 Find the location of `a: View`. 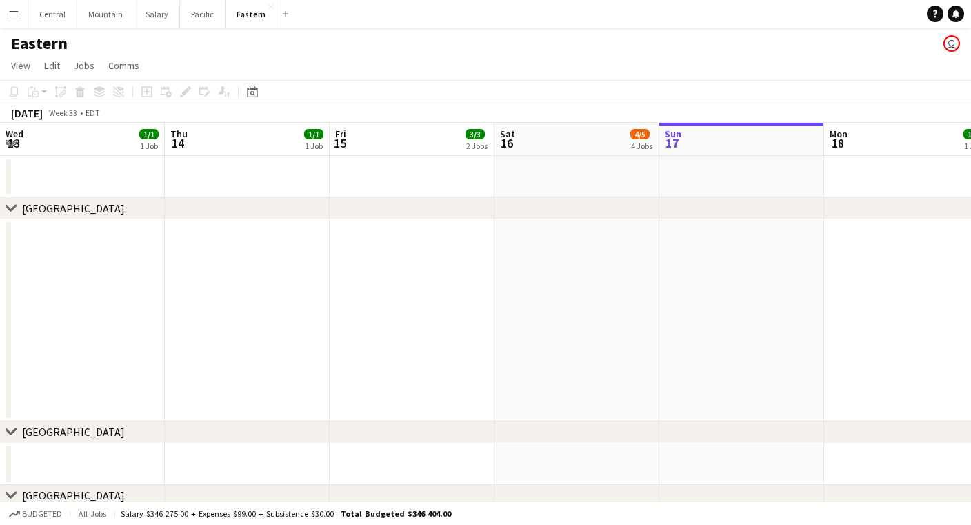

a: View is located at coordinates (21, 66).